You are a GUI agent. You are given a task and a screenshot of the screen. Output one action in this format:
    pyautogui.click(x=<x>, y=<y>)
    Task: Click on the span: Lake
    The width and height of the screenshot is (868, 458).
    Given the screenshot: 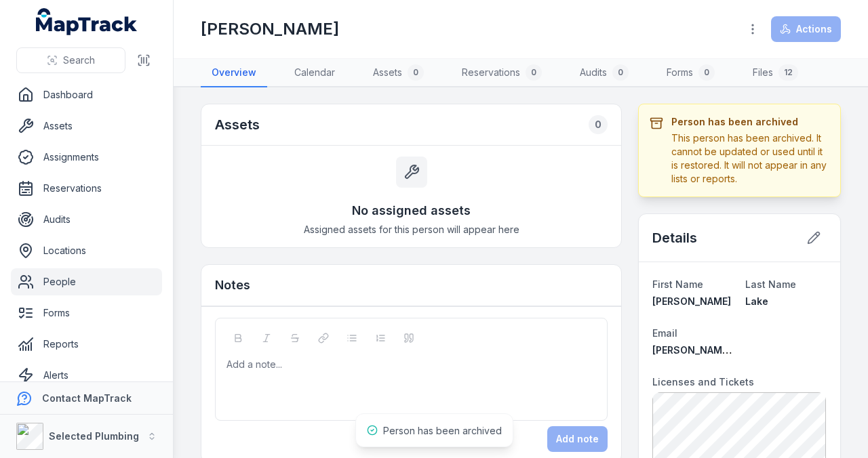 What is the action you would take?
    pyautogui.click(x=756, y=301)
    